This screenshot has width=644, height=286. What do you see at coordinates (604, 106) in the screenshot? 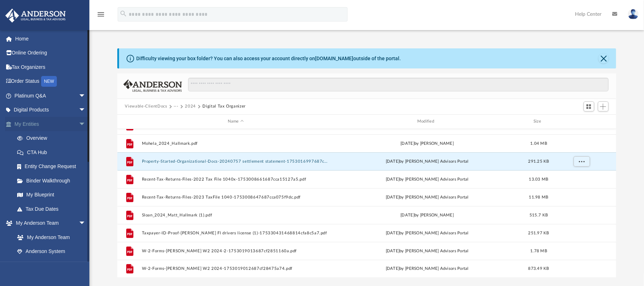
I see `button: Add` at bounding box center [604, 106].